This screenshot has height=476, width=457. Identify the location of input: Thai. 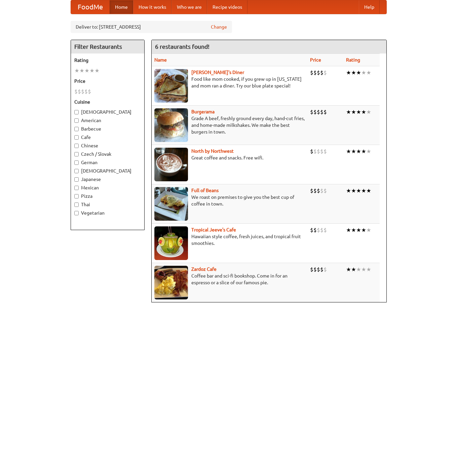
(77, 204).